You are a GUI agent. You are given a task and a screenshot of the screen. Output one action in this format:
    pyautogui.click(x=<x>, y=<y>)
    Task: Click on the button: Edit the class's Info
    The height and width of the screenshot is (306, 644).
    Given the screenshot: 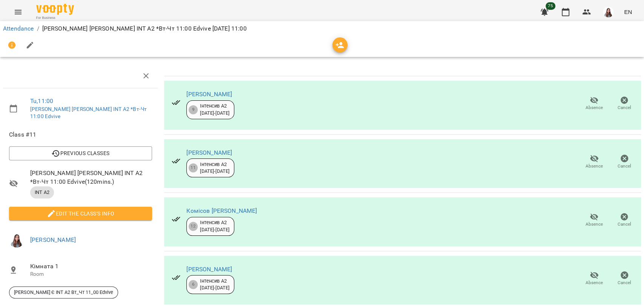 What is the action you would take?
    pyautogui.click(x=80, y=214)
    